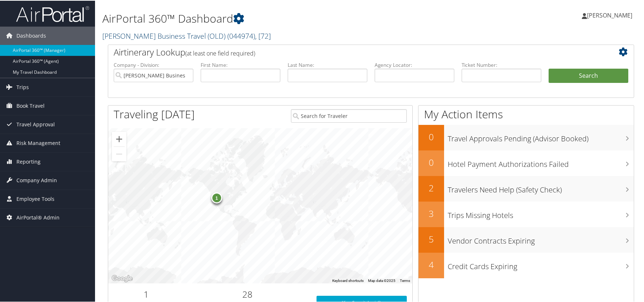  I want to click on h2: 3, so click(431, 213).